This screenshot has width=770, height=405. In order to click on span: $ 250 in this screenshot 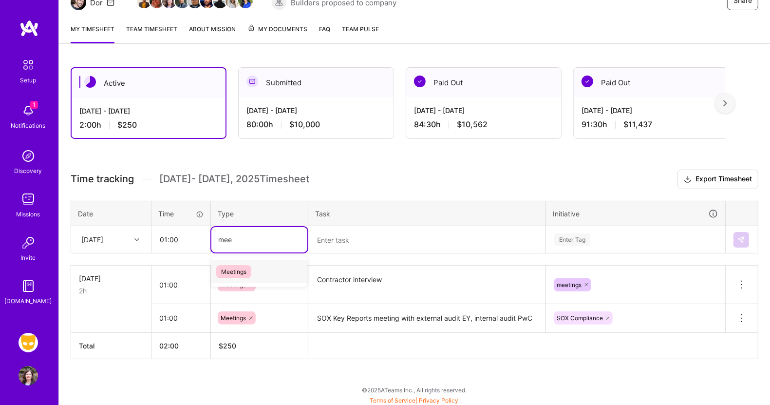, I will do `click(227, 345)`.